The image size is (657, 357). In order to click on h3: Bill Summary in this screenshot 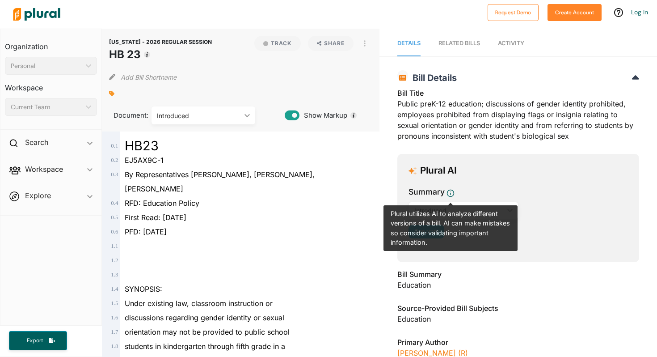, I will do `click(518, 274)`.